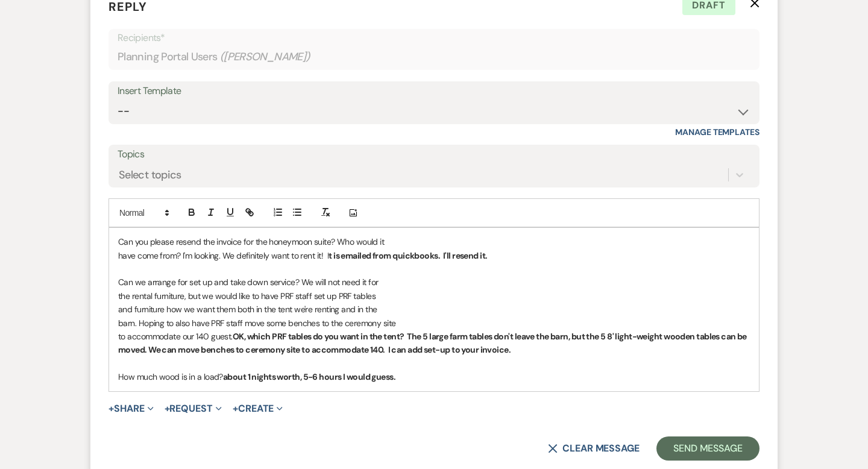  I want to click on button: Send Message, so click(707, 449).